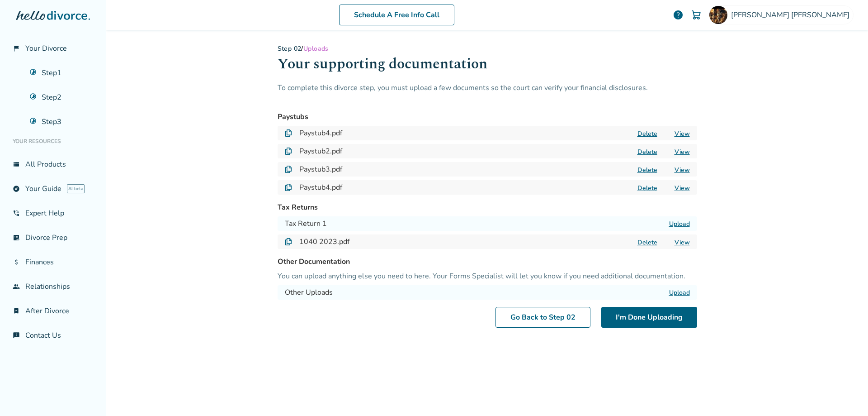 This screenshot has height=416, width=868. I want to click on span: Uploads, so click(316, 48).